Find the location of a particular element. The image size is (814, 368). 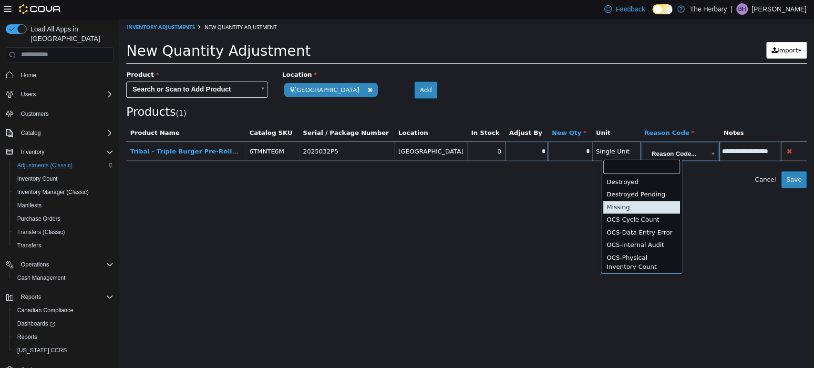

a: Customers is located at coordinates (35, 114).